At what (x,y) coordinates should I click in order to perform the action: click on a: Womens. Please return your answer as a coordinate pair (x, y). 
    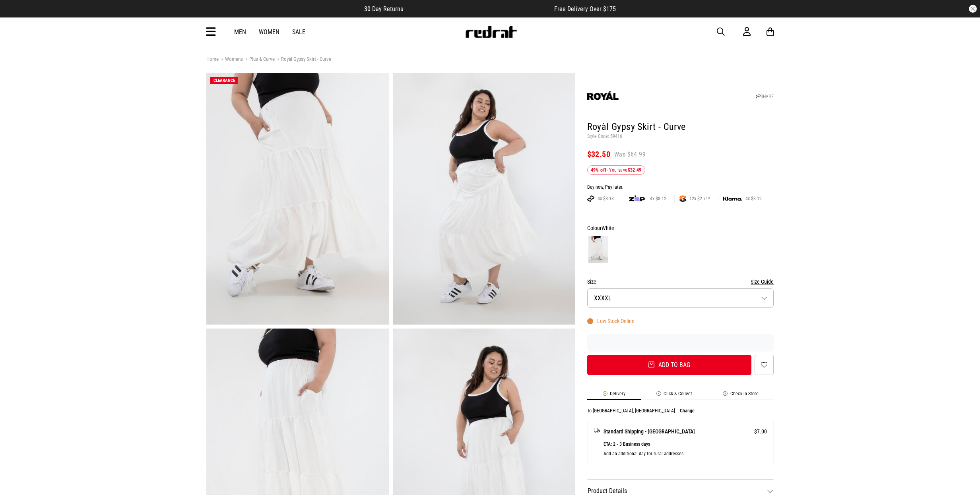
    Looking at the image, I should click on (231, 60).